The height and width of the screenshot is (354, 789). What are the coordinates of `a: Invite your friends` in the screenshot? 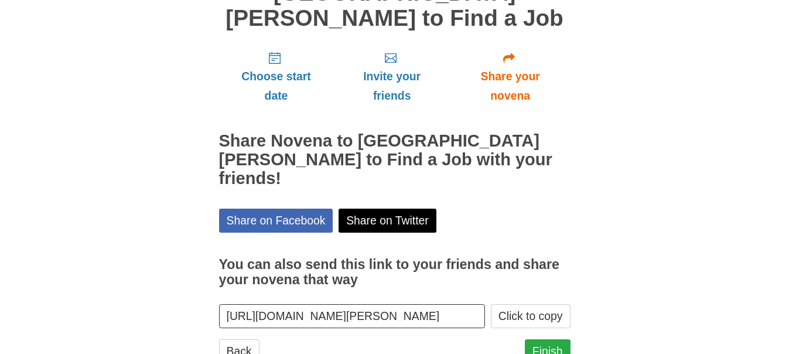 It's located at (391, 77).